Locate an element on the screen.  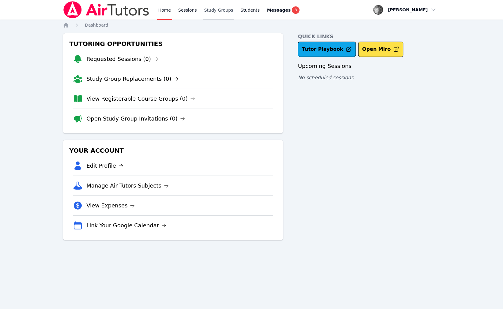
h3: Upcoming Sessions is located at coordinates (369, 66).